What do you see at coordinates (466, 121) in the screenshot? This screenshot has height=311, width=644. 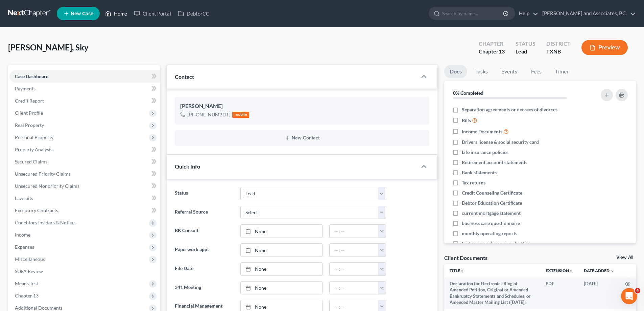 I see `span: Bills` at bounding box center [466, 121].